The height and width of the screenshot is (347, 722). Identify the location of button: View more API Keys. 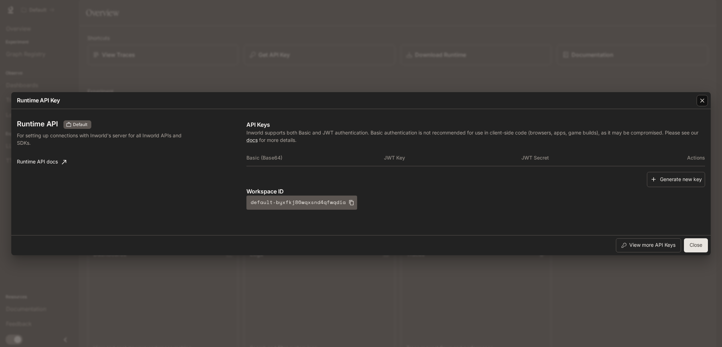
(648, 245).